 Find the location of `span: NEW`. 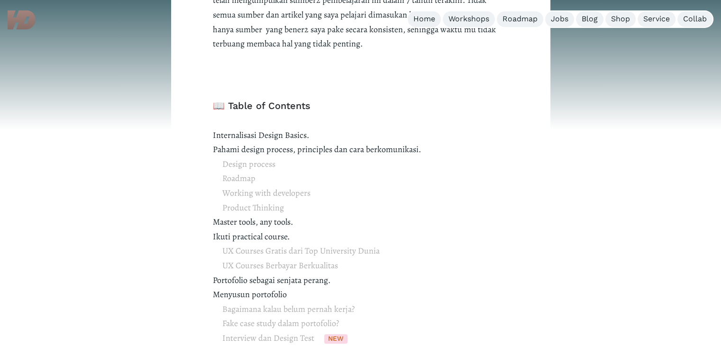

span: NEW is located at coordinates (336, 339).